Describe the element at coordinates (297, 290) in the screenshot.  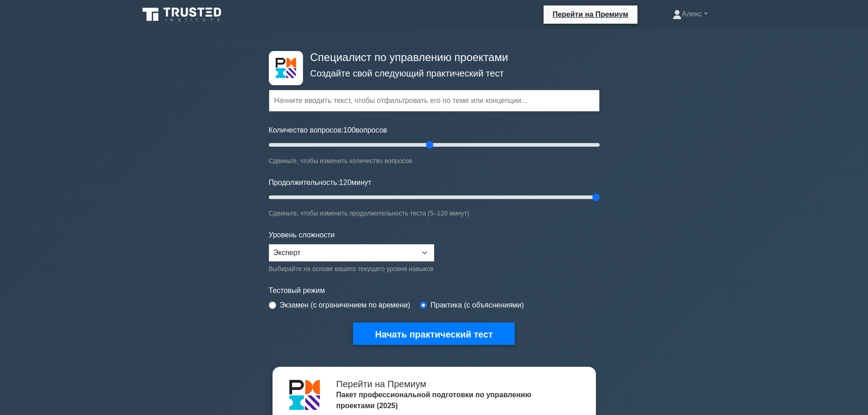
I see `font: Тестовый режим` at that location.